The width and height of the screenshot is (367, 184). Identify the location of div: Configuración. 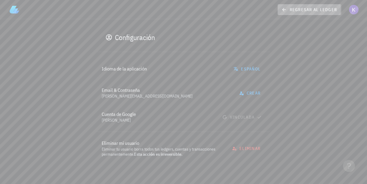
(135, 37).